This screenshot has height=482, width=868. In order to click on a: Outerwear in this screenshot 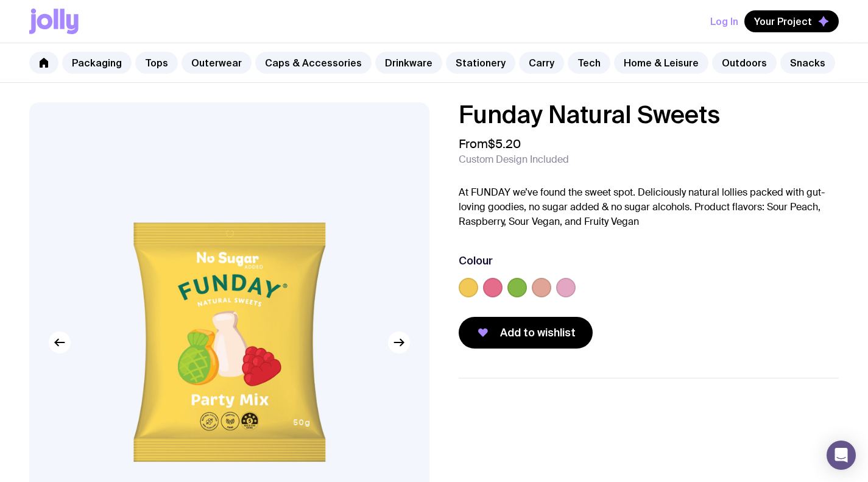, I will do `click(216, 63)`.